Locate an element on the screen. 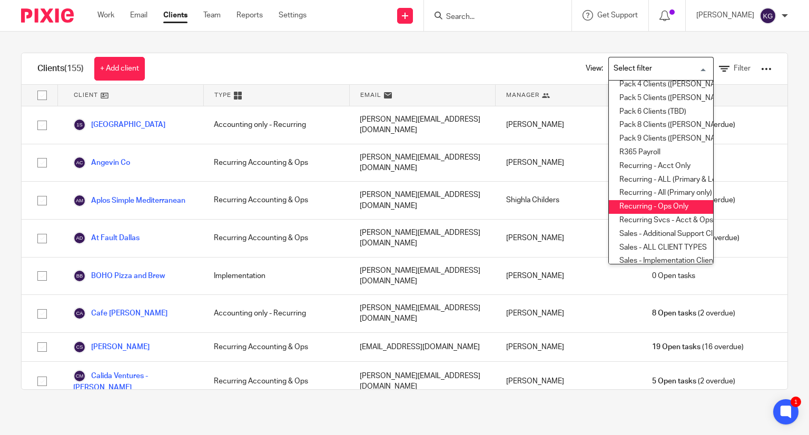 This screenshot has width=809, height=435. a: Aplos Simple Mediterranean is located at coordinates (129, 201).